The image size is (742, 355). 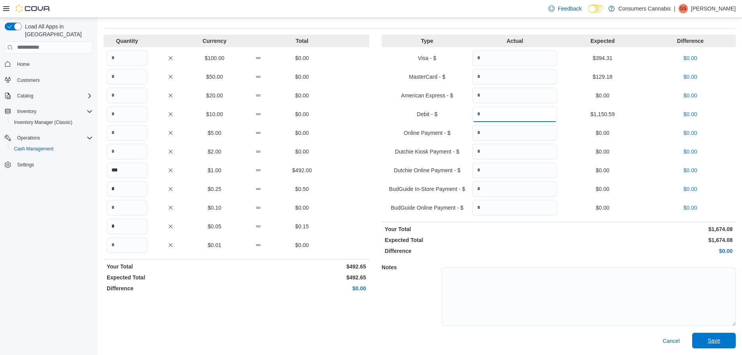 What do you see at coordinates (683, 9) in the screenshot?
I see `span: GS` at bounding box center [683, 9].